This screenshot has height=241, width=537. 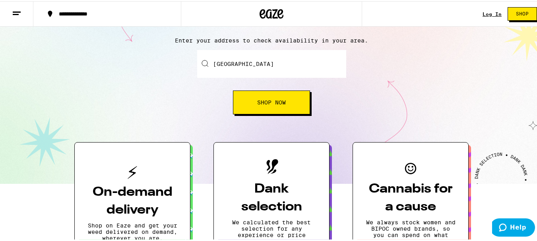 I want to click on span: Shop Now, so click(x=271, y=101).